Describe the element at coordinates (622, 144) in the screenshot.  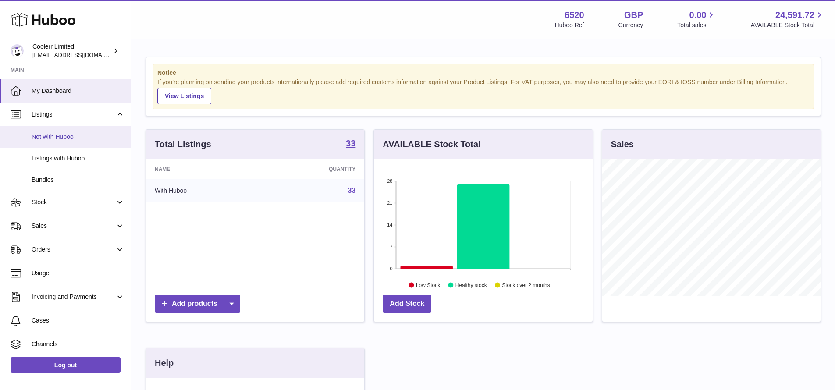
I see `h3: Sales` at that location.